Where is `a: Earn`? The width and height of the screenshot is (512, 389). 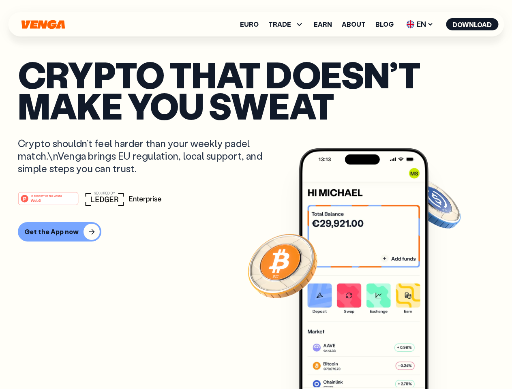
a: Earn is located at coordinates (323, 24).